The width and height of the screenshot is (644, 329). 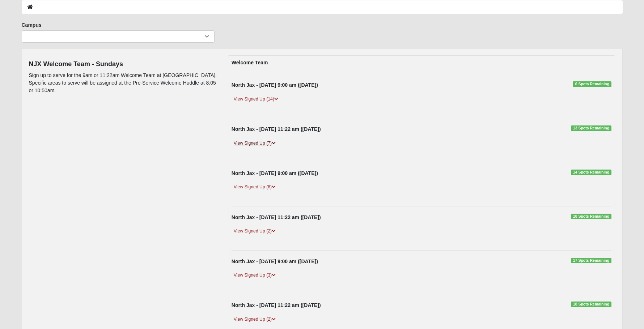 I want to click on span: 14 Spots Remaining, so click(x=591, y=172).